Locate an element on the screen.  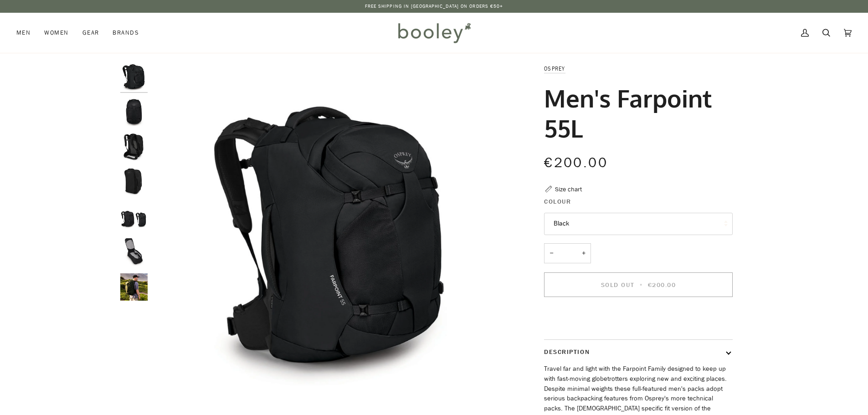
button: Black is located at coordinates (639, 224).